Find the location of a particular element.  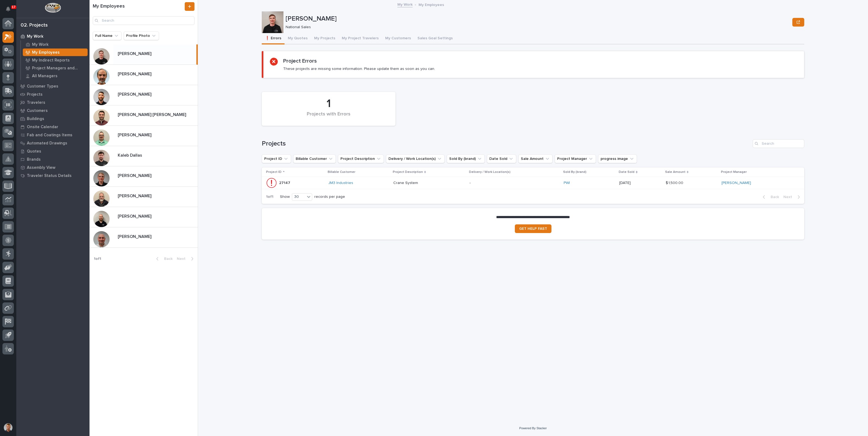

button: My Projects is located at coordinates (325, 39).